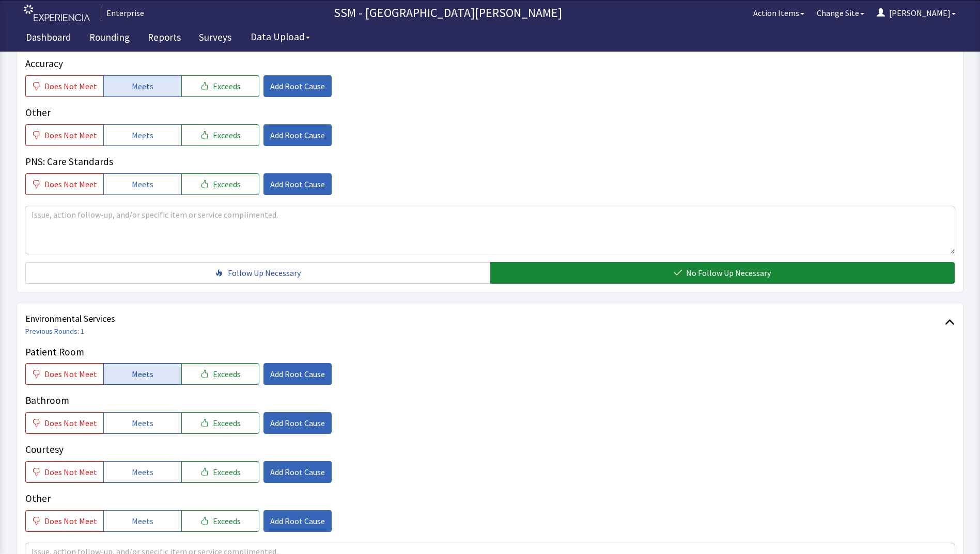 The height and width of the screenshot is (554, 980). What do you see at coordinates (485, 319) in the screenshot?
I see `span: Environmental Services` at bounding box center [485, 319].